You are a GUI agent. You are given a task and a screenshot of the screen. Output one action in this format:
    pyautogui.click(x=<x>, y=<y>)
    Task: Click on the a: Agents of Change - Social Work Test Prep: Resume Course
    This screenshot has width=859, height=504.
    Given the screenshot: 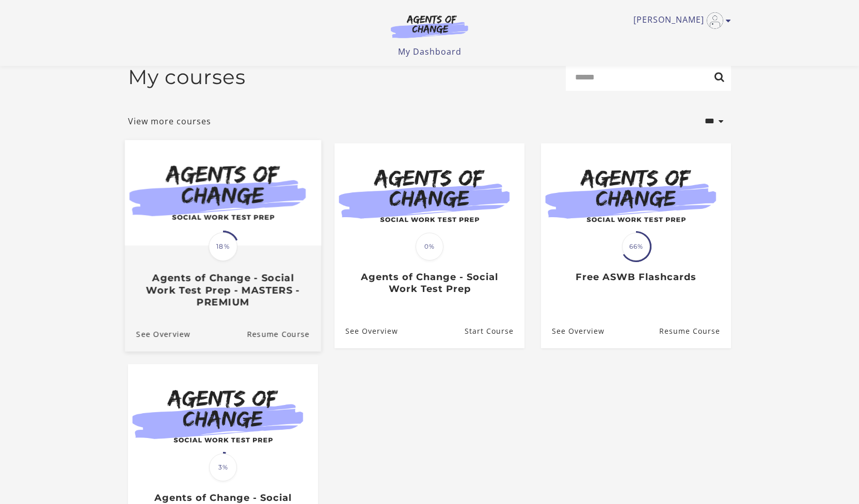 What is the action you would take?
    pyautogui.click(x=495, y=331)
    